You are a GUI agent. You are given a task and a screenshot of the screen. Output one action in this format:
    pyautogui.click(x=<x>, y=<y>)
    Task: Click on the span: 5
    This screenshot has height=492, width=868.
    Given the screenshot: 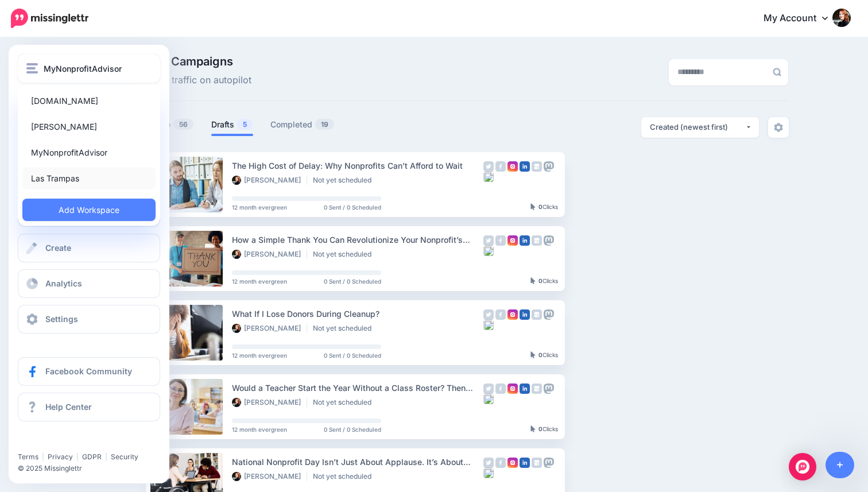 What is the action you would take?
    pyautogui.click(x=244, y=124)
    